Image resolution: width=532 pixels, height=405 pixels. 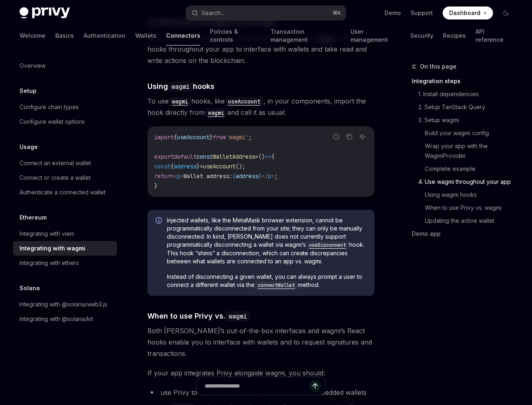 What do you see at coordinates (47, 233) in the screenshot?
I see `div: Integrating with viem` at bounding box center [47, 233].